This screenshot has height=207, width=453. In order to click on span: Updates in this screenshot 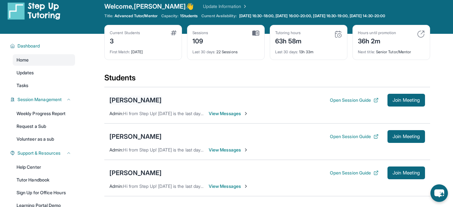, I will do `click(25, 73)`.